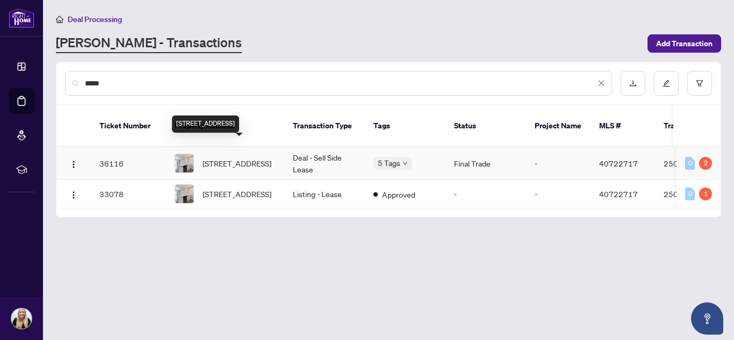  Describe the element at coordinates (486, 126) in the screenshot. I see `th: Status` at that location.